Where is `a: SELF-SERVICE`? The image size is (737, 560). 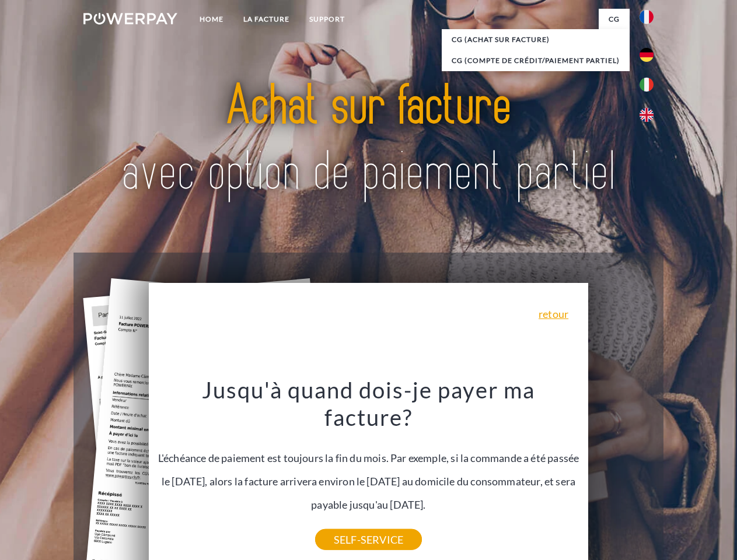
a: SELF-SERVICE is located at coordinates (368, 540).